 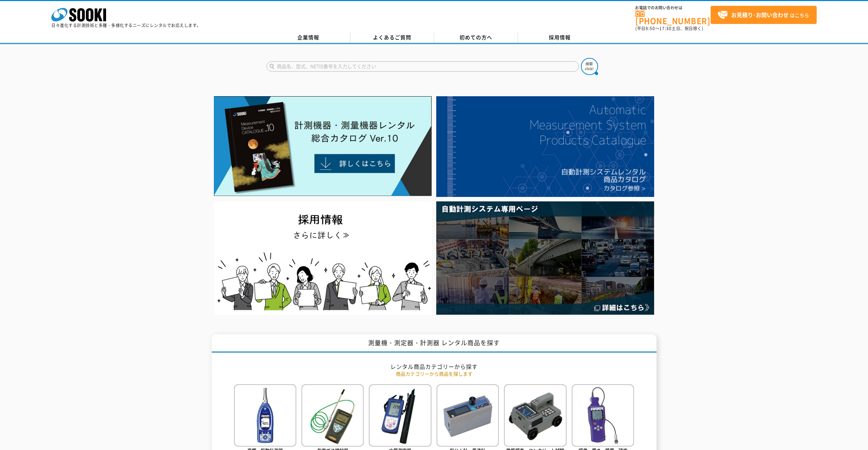 I want to click on span: (平日 ～ 土日、祝日除く), so click(x=669, y=29).